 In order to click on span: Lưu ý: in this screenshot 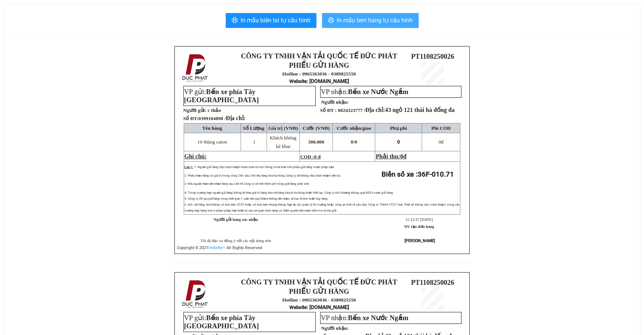, I will do `click(188, 167)`.